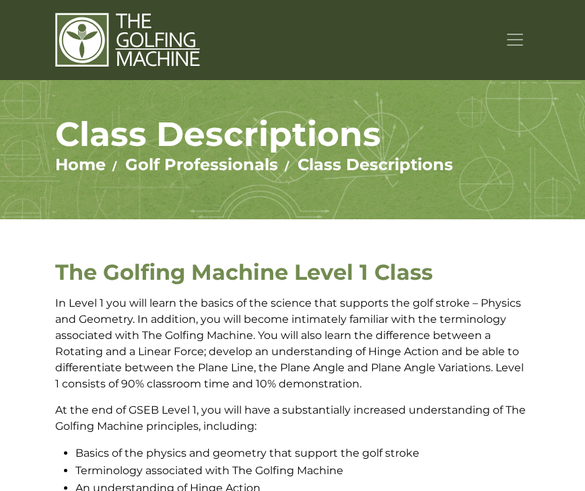 This screenshot has width=585, height=491. I want to click on button: Toggle navigation, so click(514, 40).